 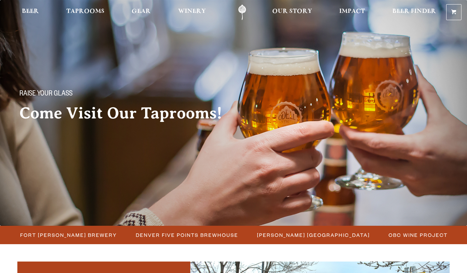 What do you see at coordinates (414, 12) in the screenshot?
I see `a: Beer Finder` at bounding box center [414, 12].